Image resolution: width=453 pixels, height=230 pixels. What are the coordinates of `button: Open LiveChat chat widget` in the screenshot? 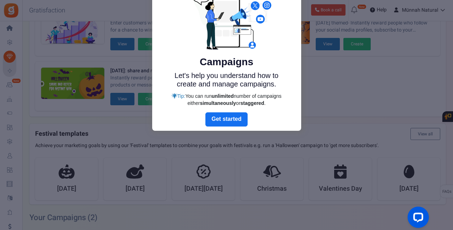 It's located at (16, 13).